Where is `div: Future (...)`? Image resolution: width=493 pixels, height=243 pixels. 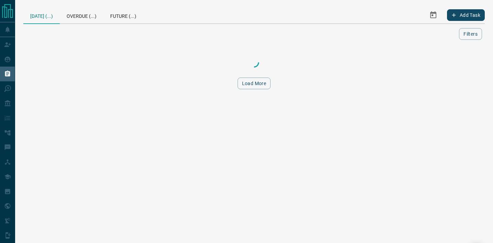 div: Future (...) is located at coordinates (123, 15).